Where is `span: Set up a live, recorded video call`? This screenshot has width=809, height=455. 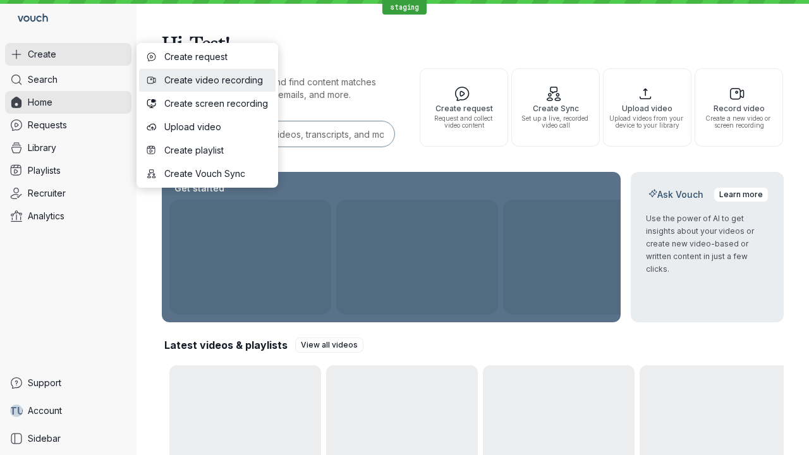
span: Set up a live, recorded video call is located at coordinates (556, 122).